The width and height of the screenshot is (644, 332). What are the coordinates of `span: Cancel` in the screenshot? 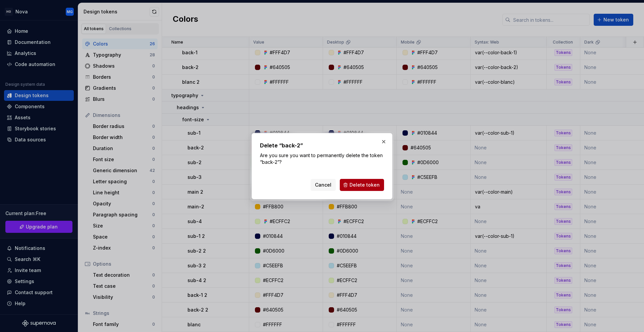 It's located at (323, 185).